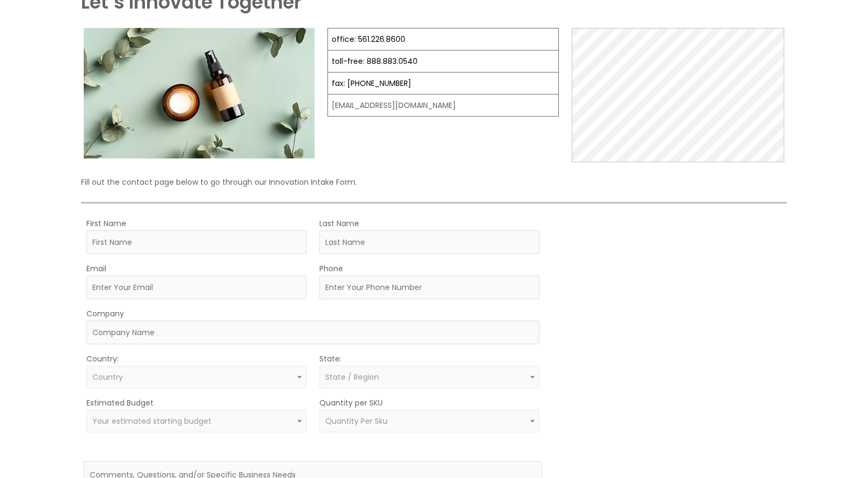 The image size is (868, 478). What do you see at coordinates (375, 61) in the screenshot?
I see `a: toll-free: 888.883.0540` at bounding box center [375, 61].